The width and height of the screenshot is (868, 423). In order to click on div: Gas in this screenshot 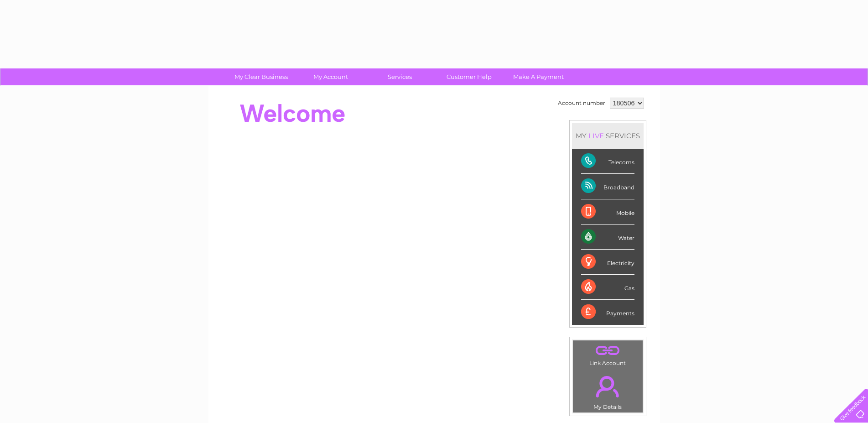, I will do `click(607, 287)`.